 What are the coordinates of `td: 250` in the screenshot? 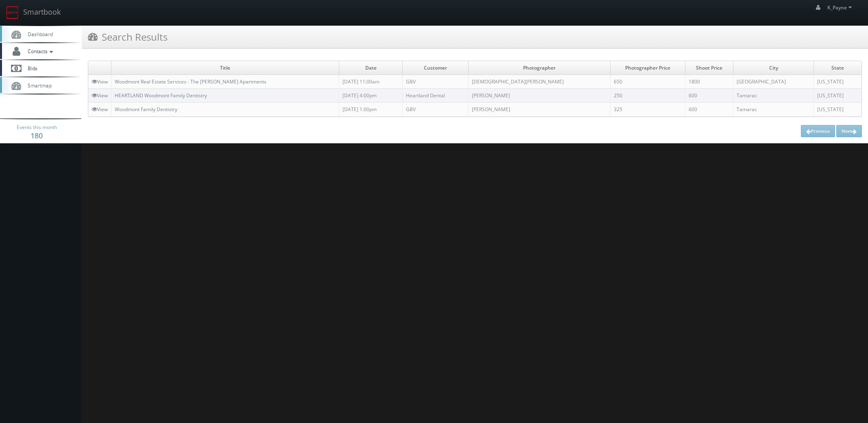 It's located at (647, 96).